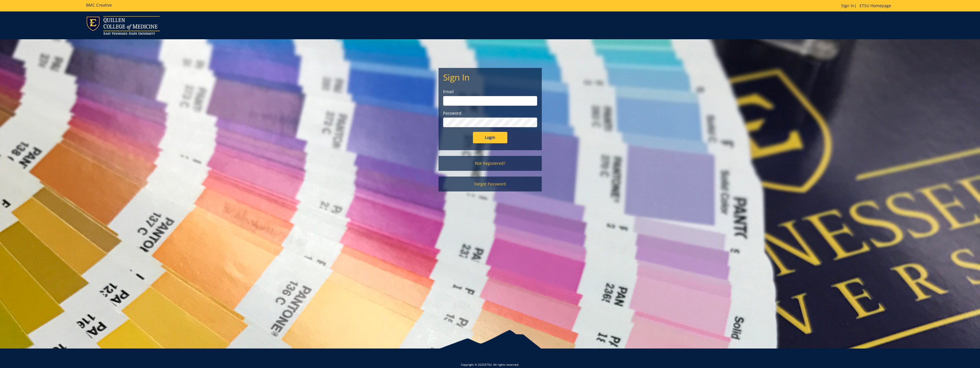  What do you see at coordinates (490, 92) in the screenshot?
I see `label: Email` at bounding box center [490, 92].